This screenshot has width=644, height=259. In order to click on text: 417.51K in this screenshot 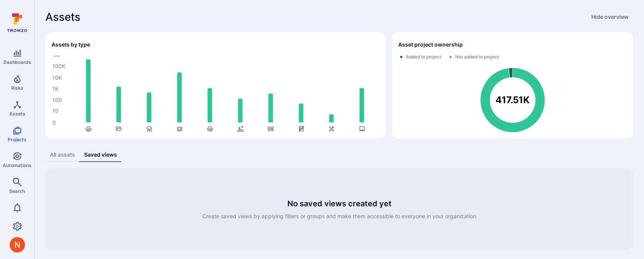, I will do `click(513, 100)`.